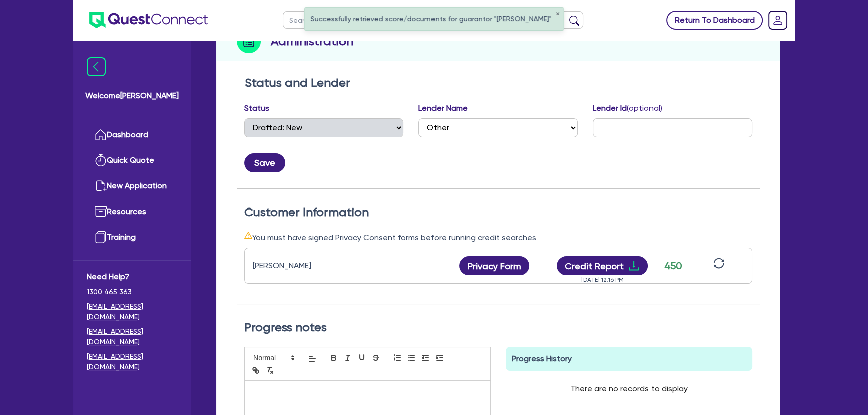 This screenshot has height=415, width=868. Describe the element at coordinates (257, 108) in the screenshot. I see `label: Status` at that location.